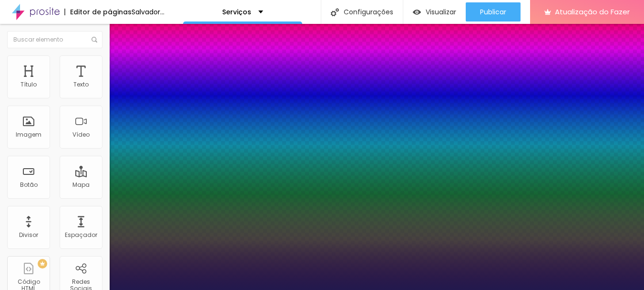 The image size is (644, 290). Describe the element at coordinates (29, 84) in the screenshot. I see `font: Título` at that location.